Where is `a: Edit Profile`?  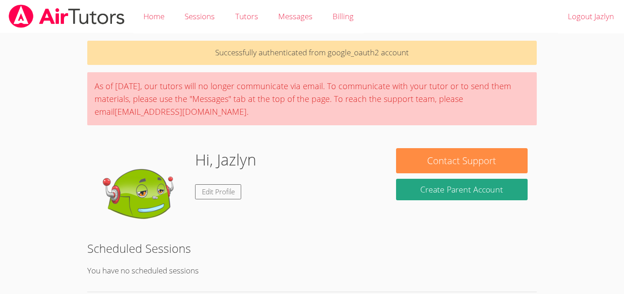 a: Edit Profile is located at coordinates (218, 191).